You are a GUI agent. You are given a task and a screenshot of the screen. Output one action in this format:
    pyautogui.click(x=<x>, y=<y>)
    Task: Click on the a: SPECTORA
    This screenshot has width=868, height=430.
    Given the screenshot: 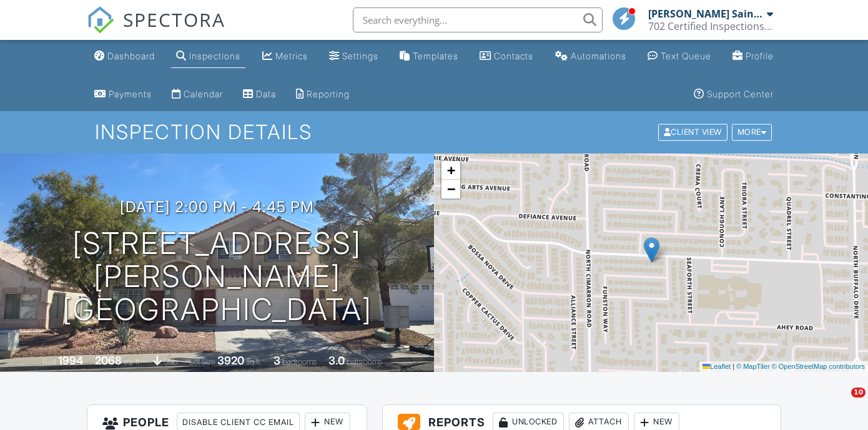 What is the action you would take?
    pyautogui.click(x=156, y=30)
    